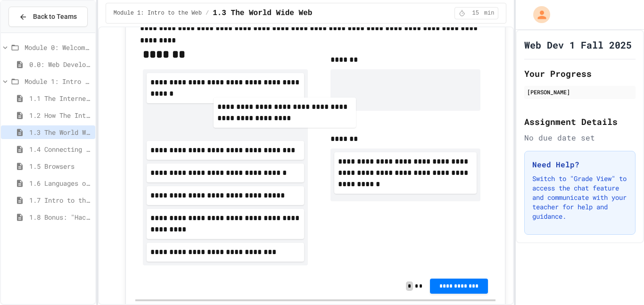 The width and height of the screenshot is (644, 305). Describe the element at coordinates (60, 166) in the screenshot. I see `span: 1.5 Browsers` at that location.